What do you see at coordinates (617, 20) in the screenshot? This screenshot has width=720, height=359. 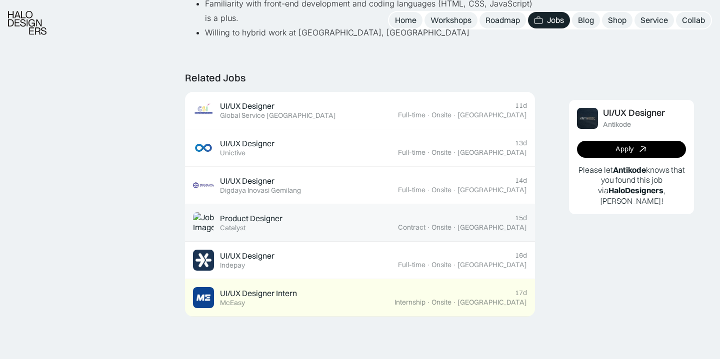 I see `a: Shop` at bounding box center [617, 20].